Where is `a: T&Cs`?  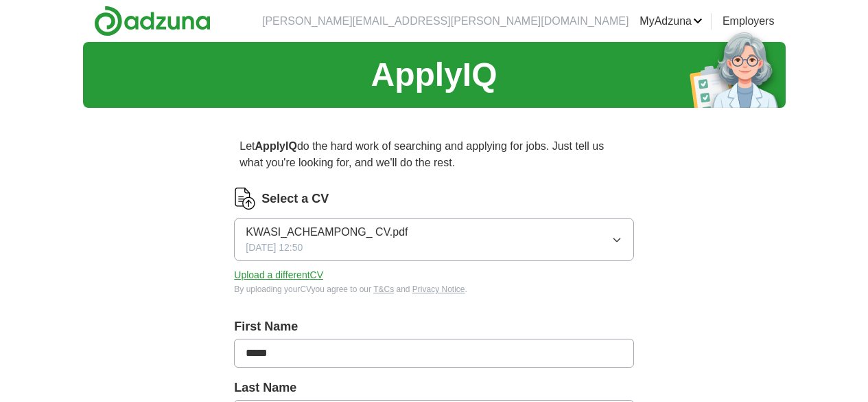
a: T&Cs is located at coordinates (384, 289).